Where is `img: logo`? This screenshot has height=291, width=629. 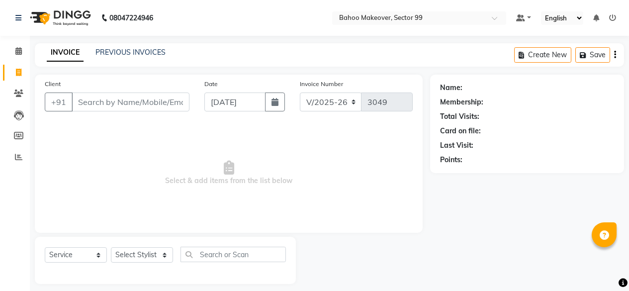
img: logo is located at coordinates (59, 18).